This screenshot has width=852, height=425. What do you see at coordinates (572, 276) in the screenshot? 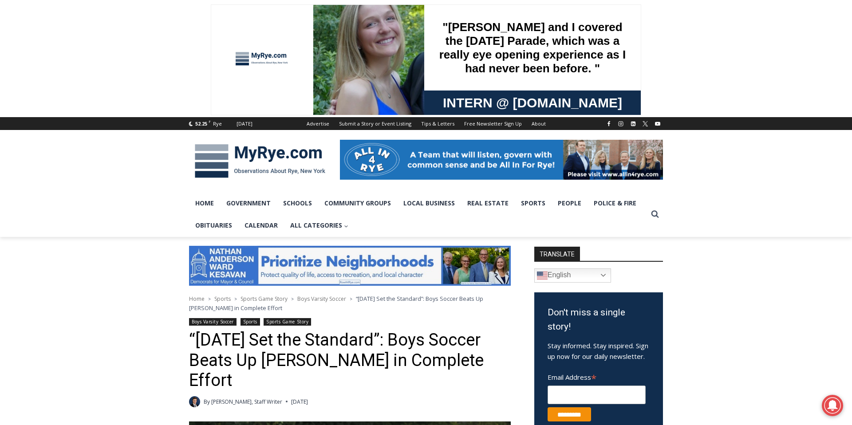
I see `a: English` at bounding box center [572, 276].